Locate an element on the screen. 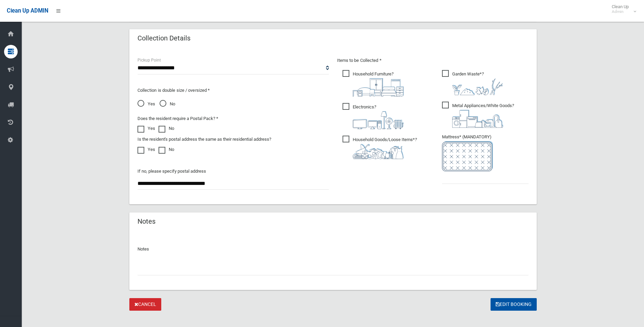 This screenshot has width=644, height=327. img: 36c1b0289cb1767239cdd3de9e694f19.png is located at coordinates (477, 119).